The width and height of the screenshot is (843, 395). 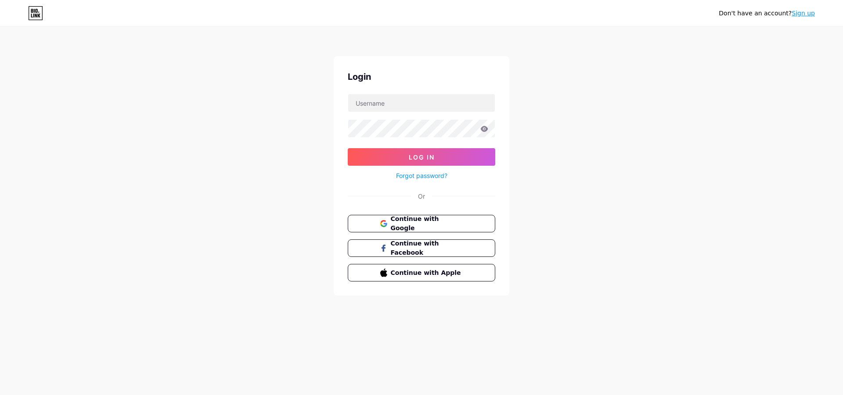 What do you see at coordinates (766, 13) in the screenshot?
I see `div: Don't have an account?` at bounding box center [766, 13].